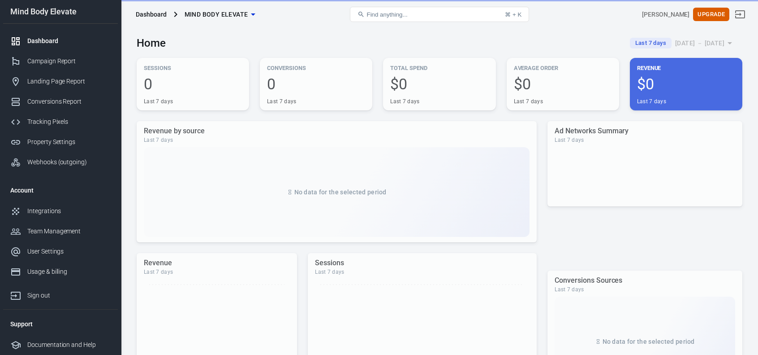 Image resolution: width=758 pixels, height=355 pixels. Describe the element at coordinates (61, 12) in the screenshot. I see `div: Mind Body Elevate` at that location.